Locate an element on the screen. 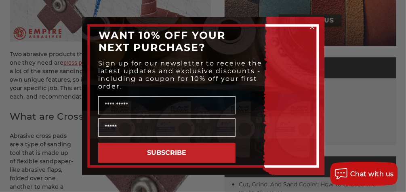  input: Email is located at coordinates (167, 127).